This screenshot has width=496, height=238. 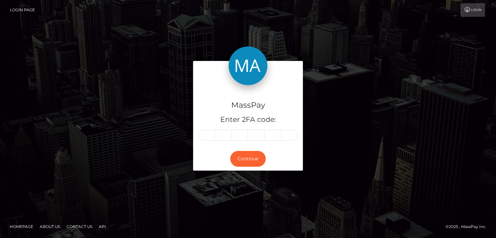 I want to click on img: MassPay, so click(x=248, y=66).